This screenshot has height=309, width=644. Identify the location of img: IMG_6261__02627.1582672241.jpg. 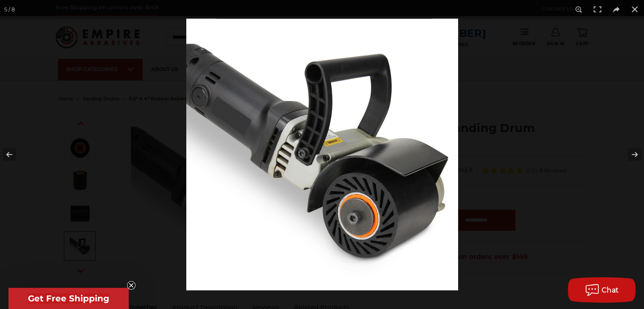
(322, 154).